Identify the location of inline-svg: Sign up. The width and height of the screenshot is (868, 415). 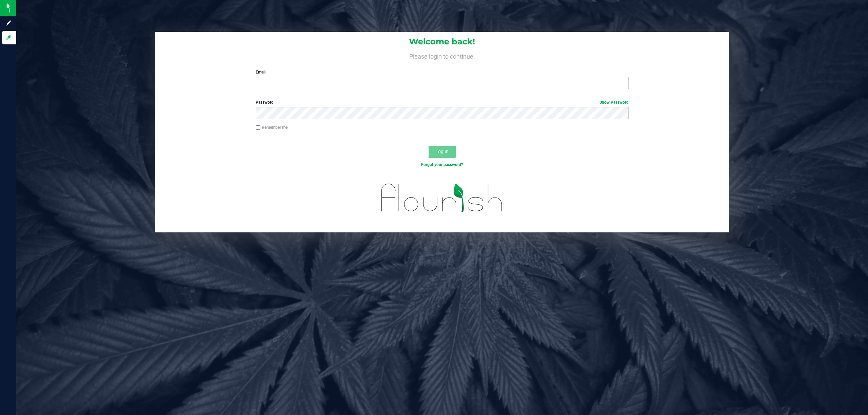
(9, 23).